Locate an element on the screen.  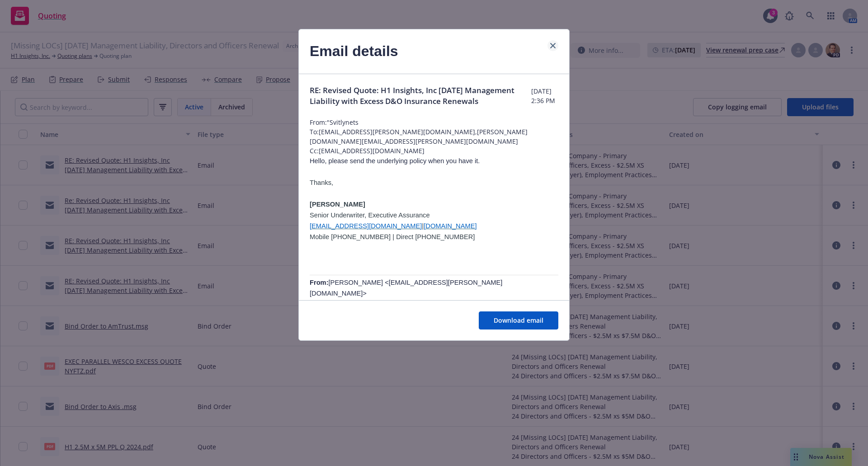
a: close is located at coordinates (553, 46).